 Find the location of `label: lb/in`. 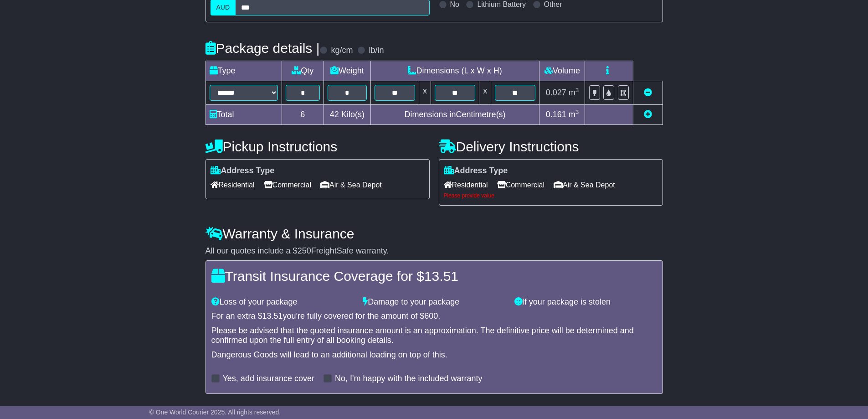

label: lb/in is located at coordinates (376, 50).